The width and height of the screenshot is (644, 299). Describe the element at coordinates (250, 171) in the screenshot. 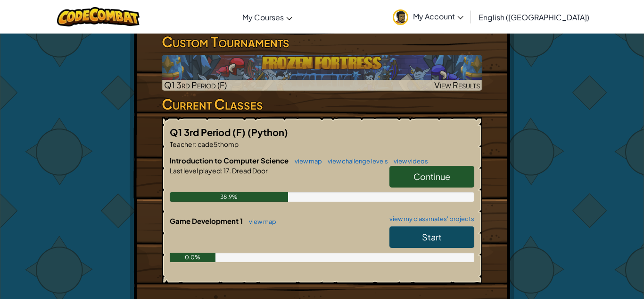

I see `span: Dread Door` at that location.